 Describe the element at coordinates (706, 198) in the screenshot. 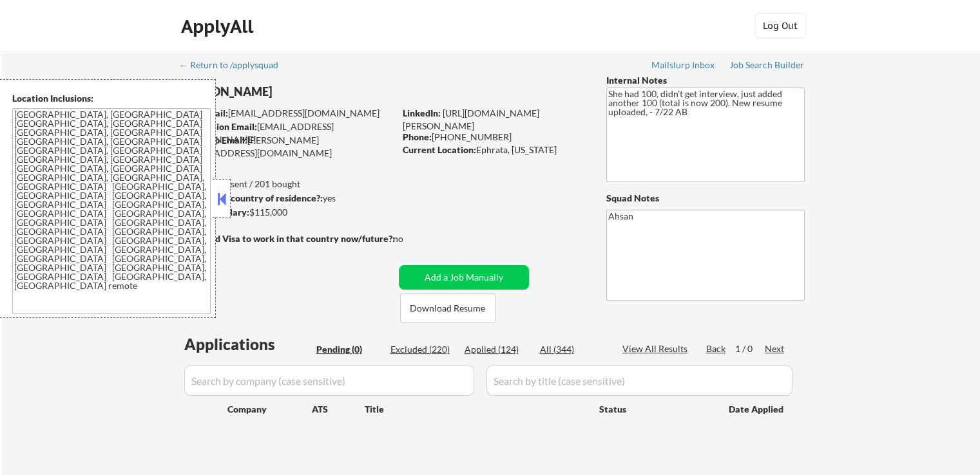

I see `div: Squad Notes` at that location.